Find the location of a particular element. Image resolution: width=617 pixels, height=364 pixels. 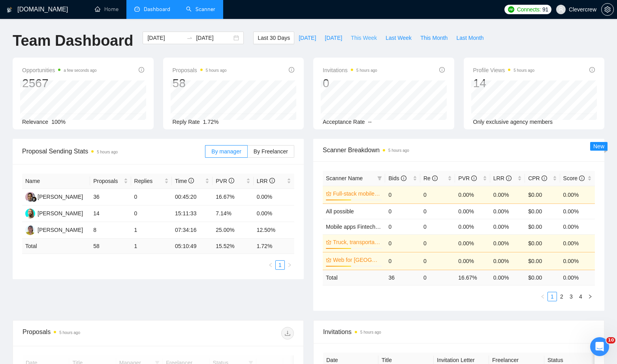

span: Time is located at coordinates (184, 181).